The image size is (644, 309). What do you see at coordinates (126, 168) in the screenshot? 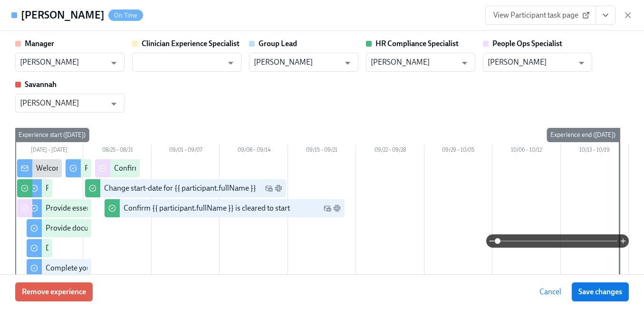
I see `div: Welcome from the Charlie Health Compliance Team 👋` at bounding box center [126, 168].